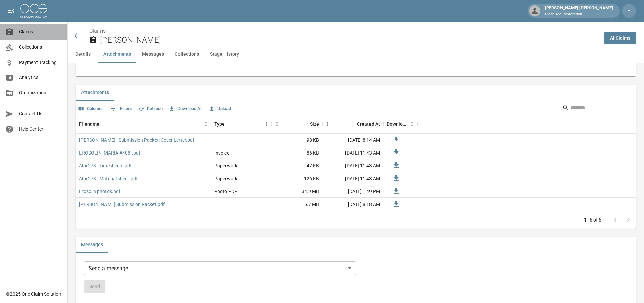 Image resolution: width=644 pixels, height=303 pixels. I want to click on div: 126 KB, so click(297, 178).